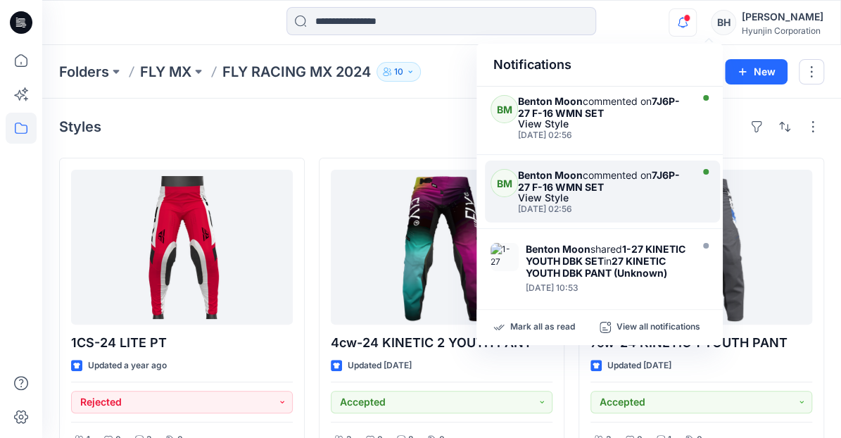 This screenshot has height=438, width=841. What do you see at coordinates (398, 72) in the screenshot?
I see `p: 10` at bounding box center [398, 72].